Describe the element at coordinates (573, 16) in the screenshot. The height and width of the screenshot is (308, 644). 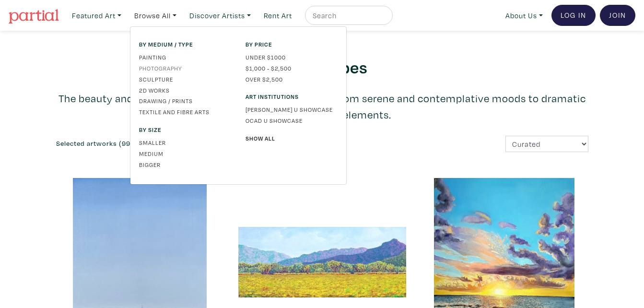
I see `a: Log In` at that location.